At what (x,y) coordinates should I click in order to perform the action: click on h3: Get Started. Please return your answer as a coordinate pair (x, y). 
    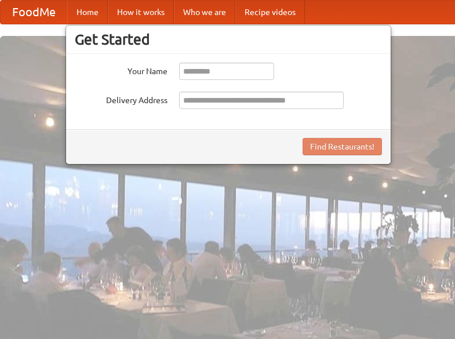
    Looking at the image, I should click on (228, 39).